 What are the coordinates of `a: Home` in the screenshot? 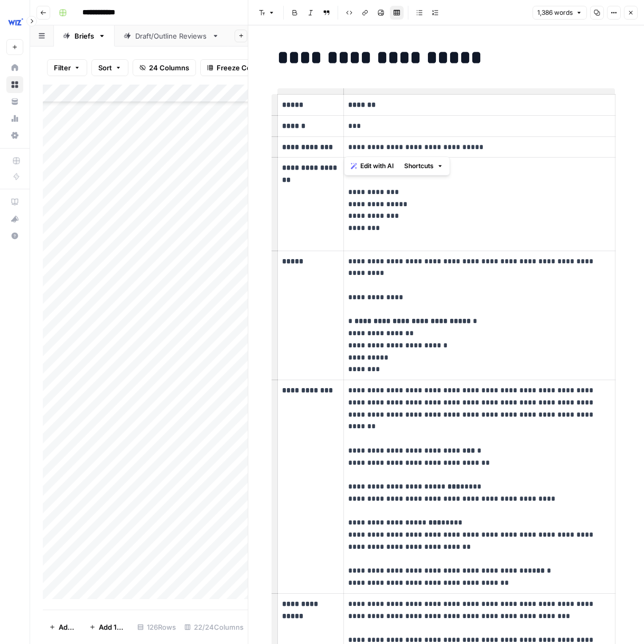 It's located at (15, 67).